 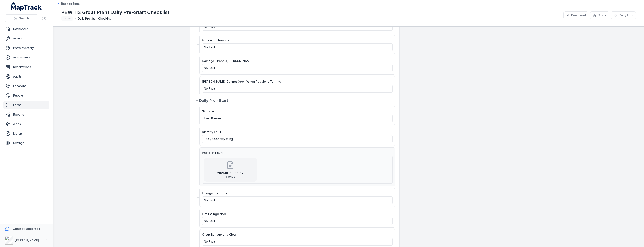 I want to click on button: Copy Link, so click(x=623, y=15).